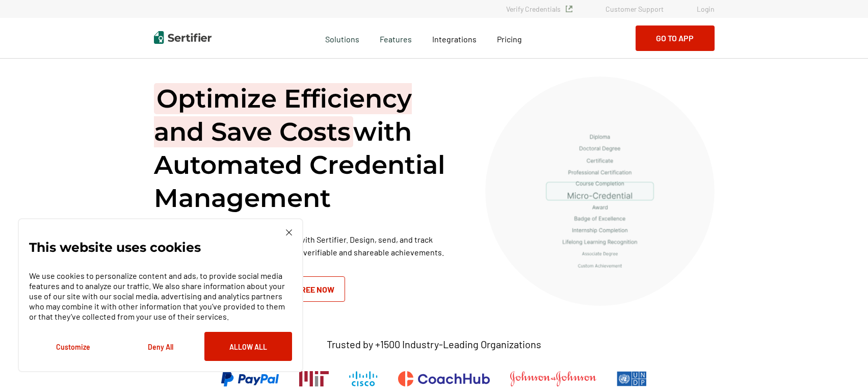 This screenshot has height=390, width=868. Describe the element at coordinates (634, 8) in the screenshot. I see `a: Customer Support` at that location.